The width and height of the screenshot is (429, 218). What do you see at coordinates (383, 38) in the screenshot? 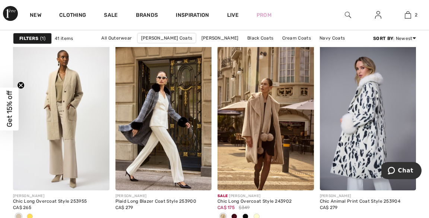
I see `strong: Sort By` at bounding box center [383, 38].